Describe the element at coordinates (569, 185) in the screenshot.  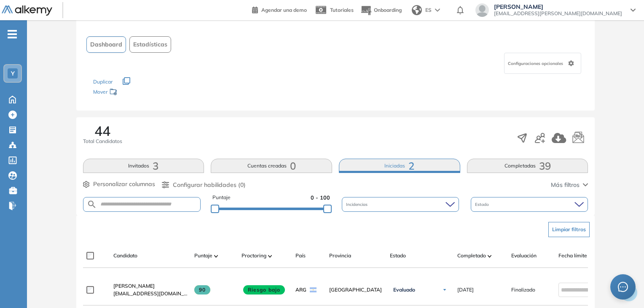
I see `button: Más filtros` at that location.